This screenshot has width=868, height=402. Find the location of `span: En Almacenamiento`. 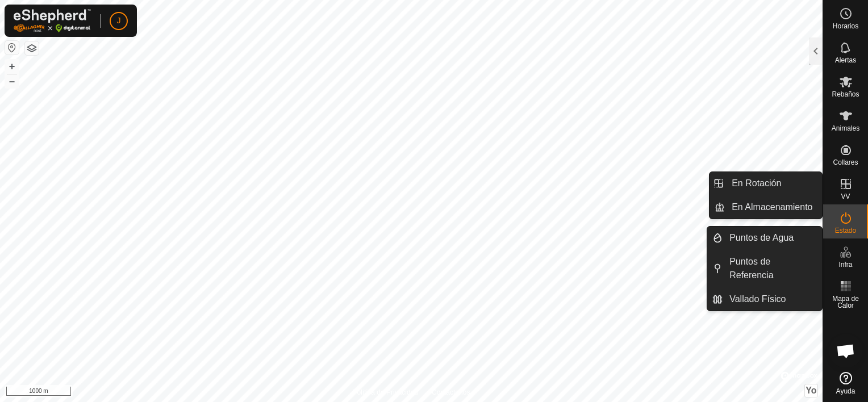

span: En Almacenamiento is located at coordinates (772, 207).